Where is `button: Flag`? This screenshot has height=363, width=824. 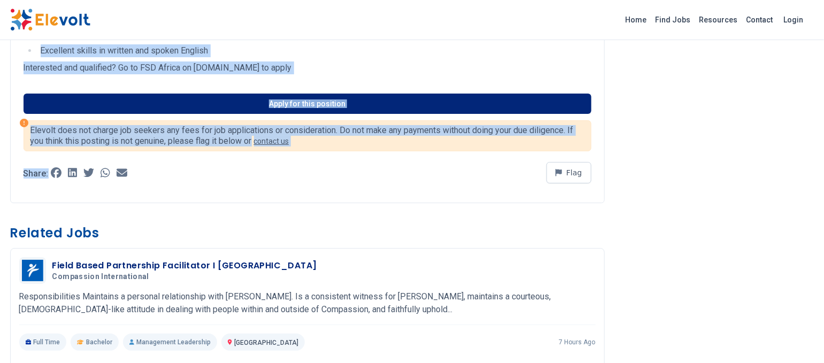 button: Flag is located at coordinates (569, 173).